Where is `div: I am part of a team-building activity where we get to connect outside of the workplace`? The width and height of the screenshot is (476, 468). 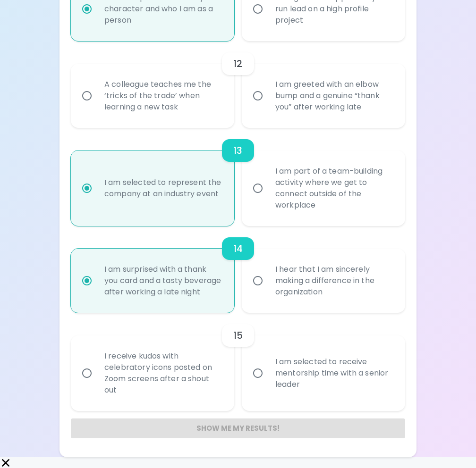
div: I am part of a team-building activity where we get to connect outside of the workplace is located at coordinates (334, 188).